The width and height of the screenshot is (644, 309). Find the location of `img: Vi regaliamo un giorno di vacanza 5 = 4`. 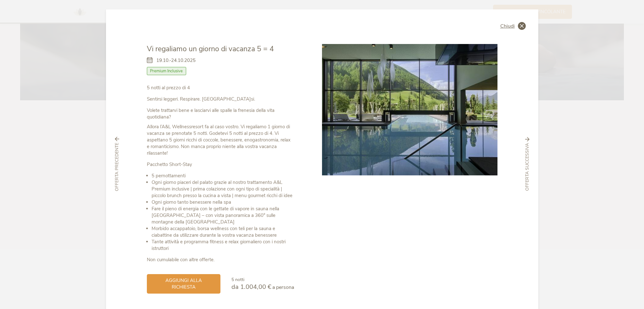

img: Vi regaliamo un giorno di vacanza 5 = 4 is located at coordinates (410, 109).